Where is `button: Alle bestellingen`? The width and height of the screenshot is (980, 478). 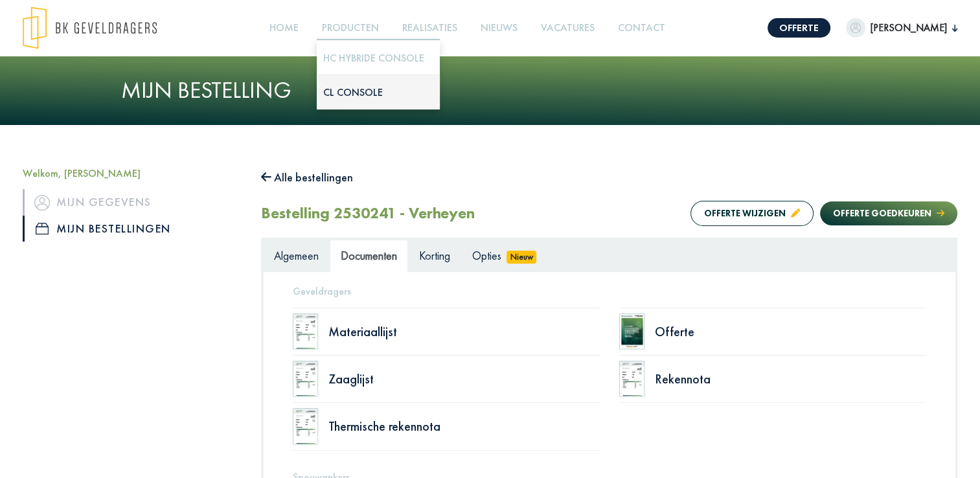
button: Alle bestellingen is located at coordinates (307, 178).